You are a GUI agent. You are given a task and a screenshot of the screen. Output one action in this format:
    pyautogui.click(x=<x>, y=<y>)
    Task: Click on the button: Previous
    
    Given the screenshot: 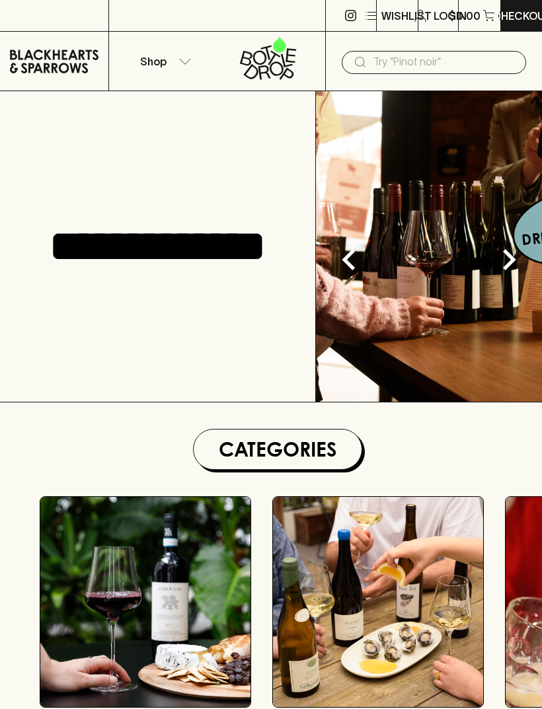 What is the action you would take?
    pyautogui.click(x=349, y=260)
    